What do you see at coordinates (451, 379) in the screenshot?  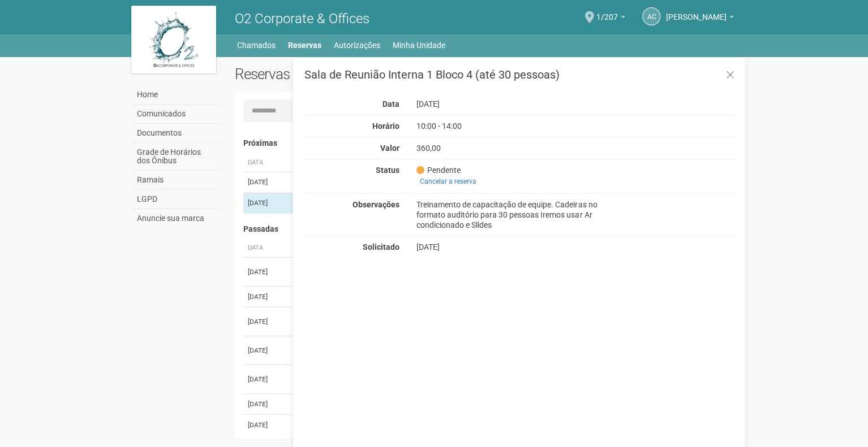 I see `td: Sala de Reunião Interna 2 Bloco 2 (até 30 pessoas)` at bounding box center [451, 379].